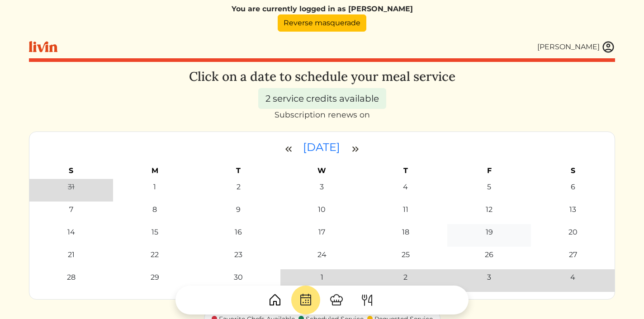 This screenshot has width=644, height=319. I want to click on a: 17, so click(321, 232).